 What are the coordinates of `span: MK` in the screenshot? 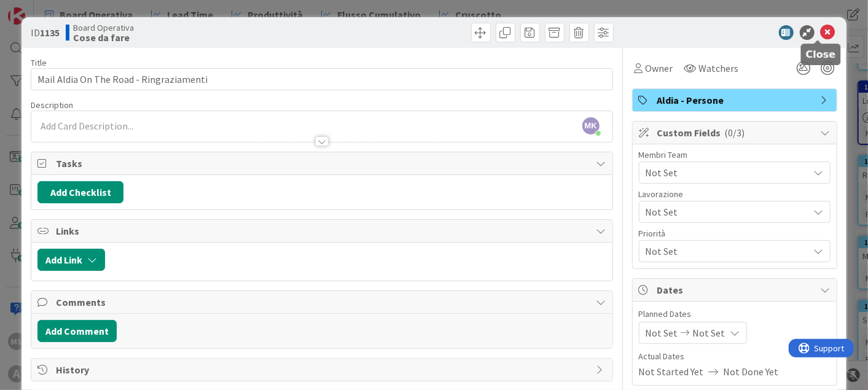 It's located at (591, 126).